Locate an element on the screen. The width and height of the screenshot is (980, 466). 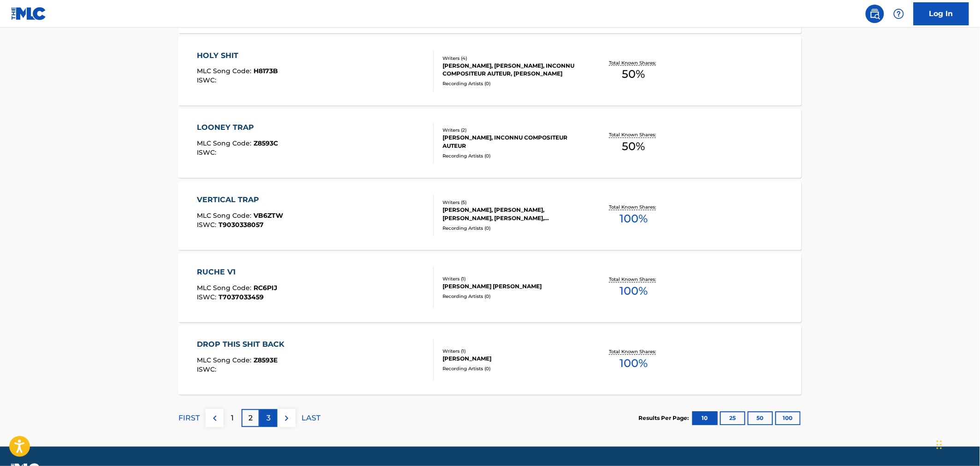
button: 50 is located at coordinates (760, 419).